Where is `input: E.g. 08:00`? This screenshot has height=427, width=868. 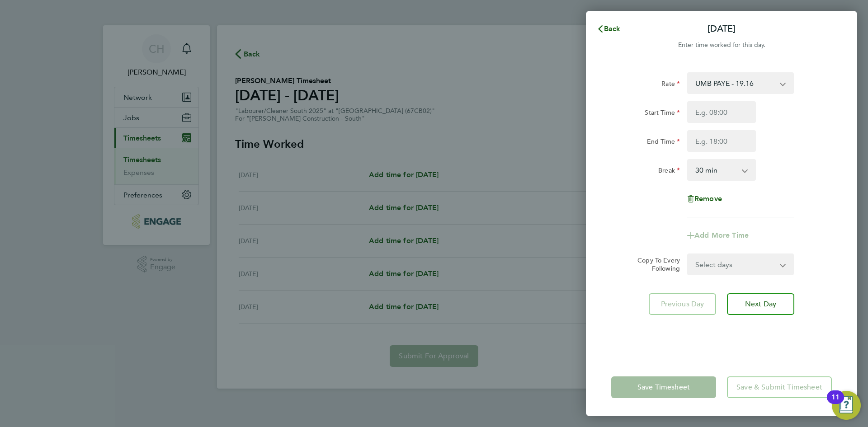 input: E.g. 08:00 is located at coordinates (722, 112).